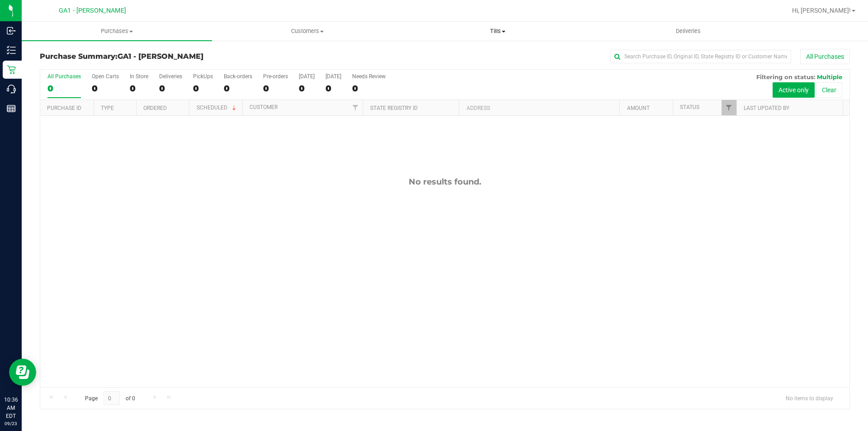 This screenshot has height=431, width=868. I want to click on p: 09/23, so click(11, 424).